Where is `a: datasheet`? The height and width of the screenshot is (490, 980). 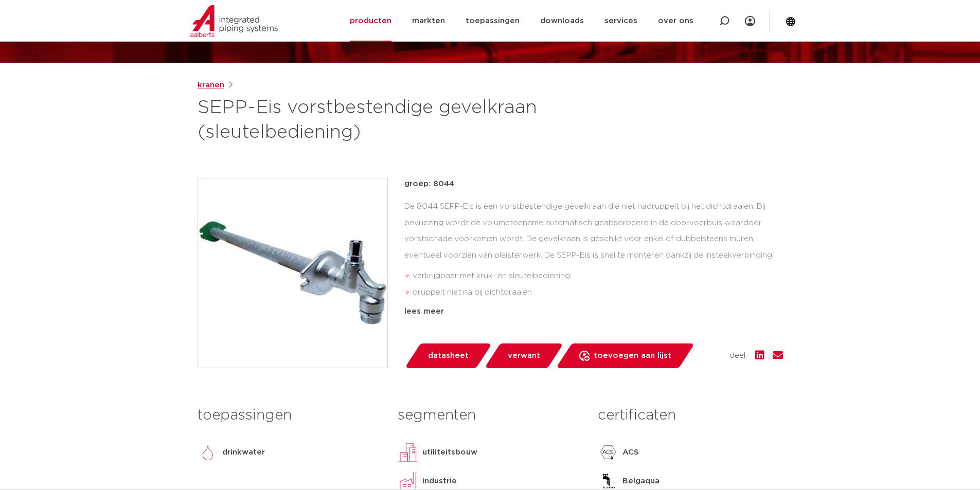
a: datasheet is located at coordinates (448, 356).